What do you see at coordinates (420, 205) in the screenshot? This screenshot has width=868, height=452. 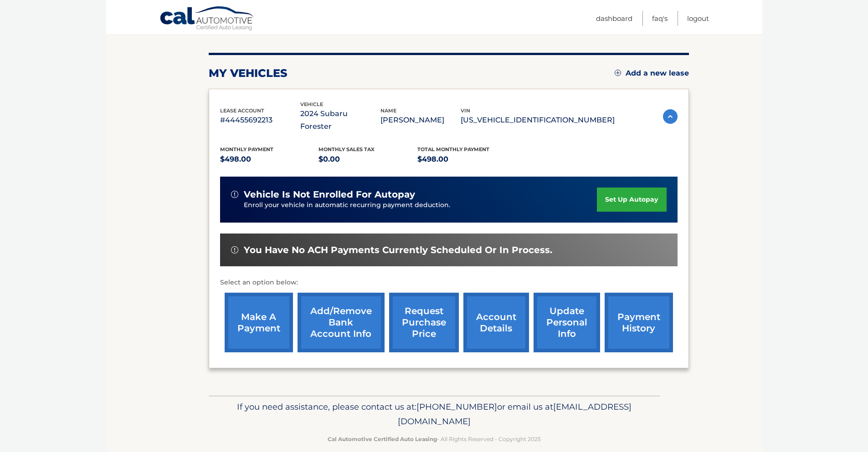 I see `p: Enroll your vehicle in automatic recurring payment deduction.` at bounding box center [420, 205].